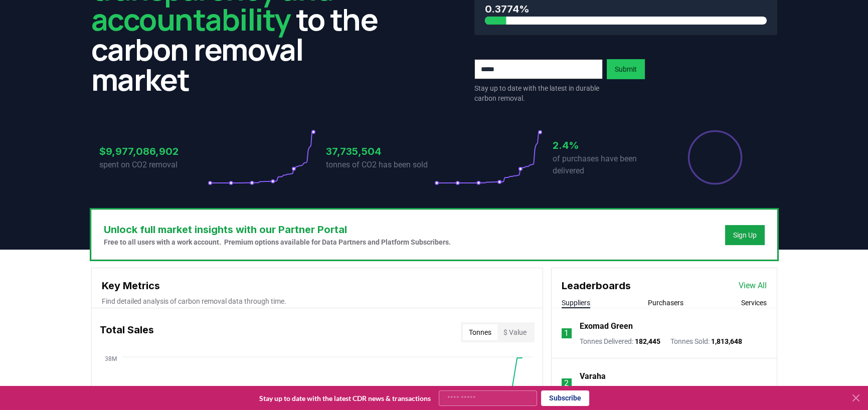  Describe the element at coordinates (665, 303) in the screenshot. I see `button: Purchasers` at that location.